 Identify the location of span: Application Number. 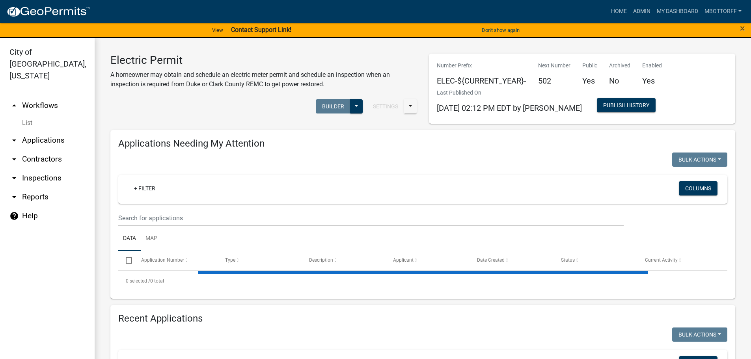
(162, 260).